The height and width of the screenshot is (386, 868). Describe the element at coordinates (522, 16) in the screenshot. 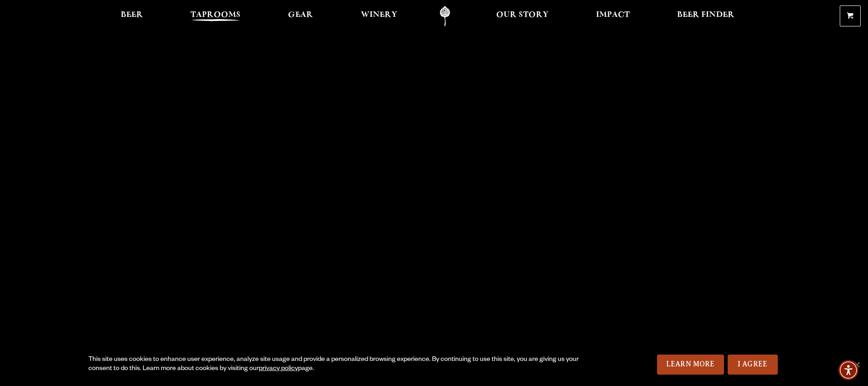

I see `a: Our Story` at that location.